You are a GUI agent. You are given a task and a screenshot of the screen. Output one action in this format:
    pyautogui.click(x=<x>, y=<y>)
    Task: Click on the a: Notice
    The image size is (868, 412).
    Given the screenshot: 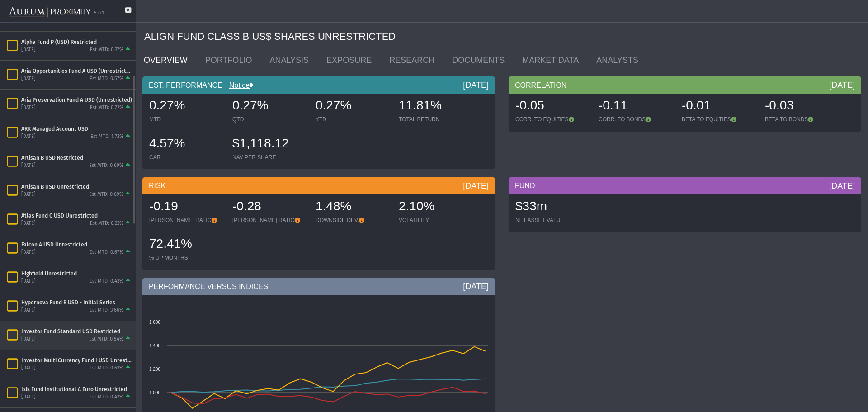 What is the action you would take?
    pyautogui.click(x=236, y=85)
    